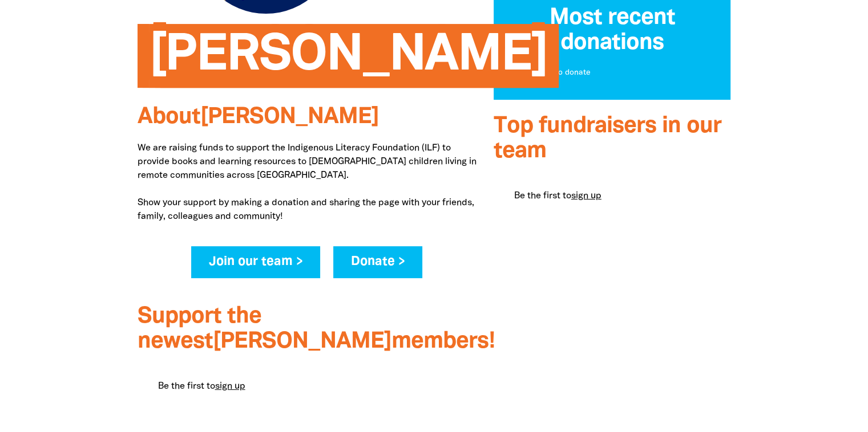 The width and height of the screenshot is (868, 432). I want to click on h3: Most recent donations, so click(612, 31).